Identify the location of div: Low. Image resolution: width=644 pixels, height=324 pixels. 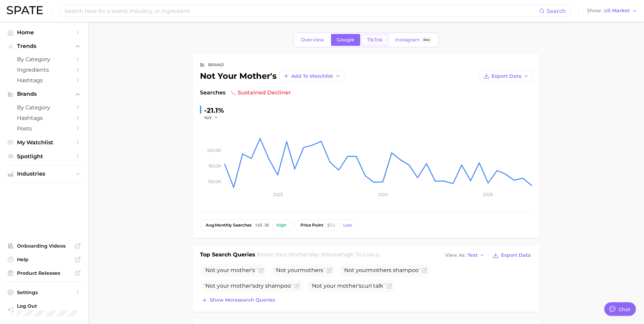
(348, 225).